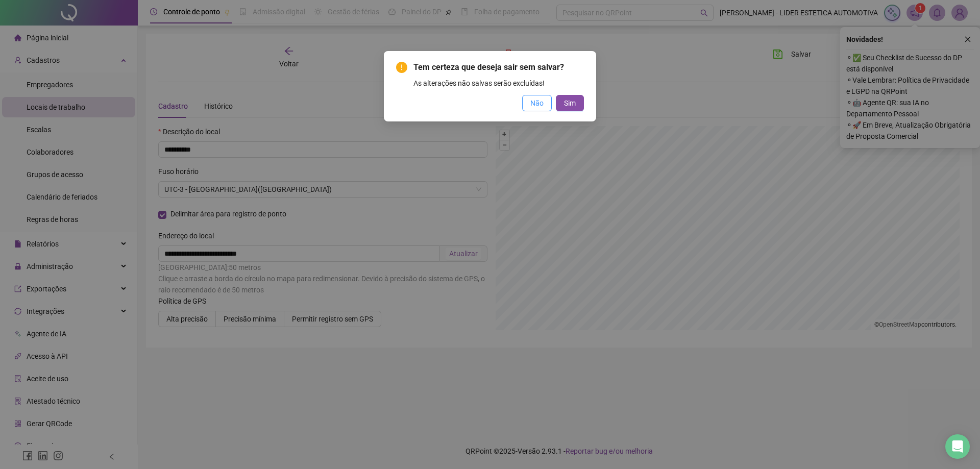 The width and height of the screenshot is (980, 469). What do you see at coordinates (401, 68) in the screenshot?
I see `span: exclamation-circle` at bounding box center [401, 68].